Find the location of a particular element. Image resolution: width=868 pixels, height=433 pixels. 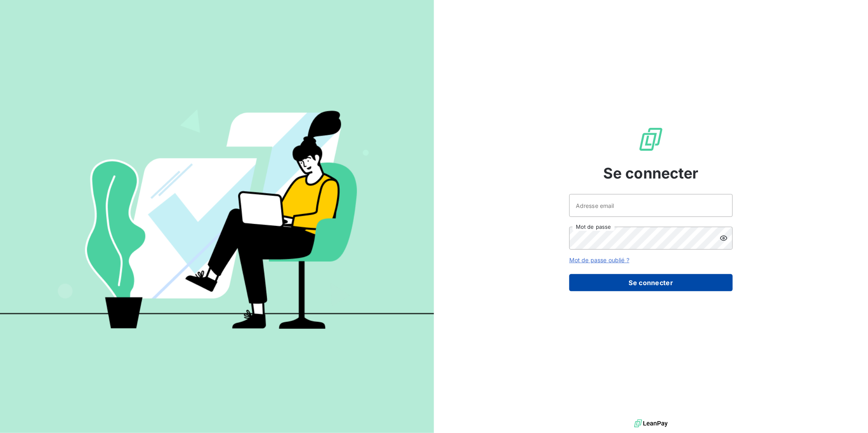

img: logo is located at coordinates (651, 423).